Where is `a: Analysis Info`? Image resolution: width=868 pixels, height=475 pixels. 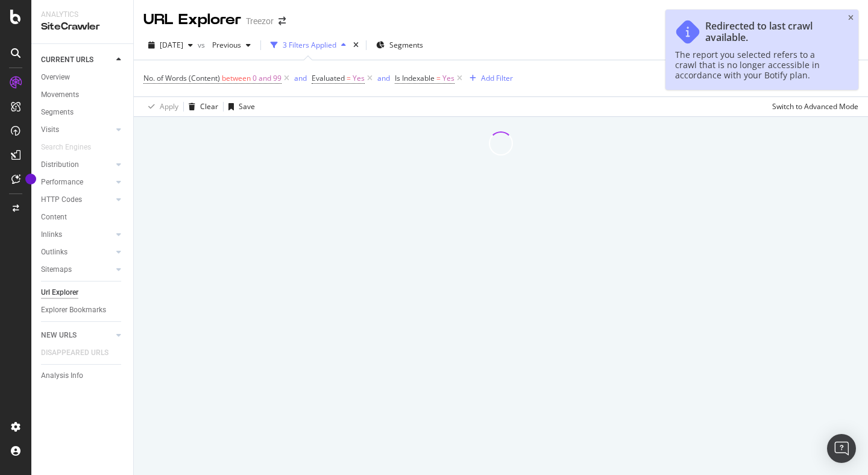 a: Analysis Info is located at coordinates (83, 376).